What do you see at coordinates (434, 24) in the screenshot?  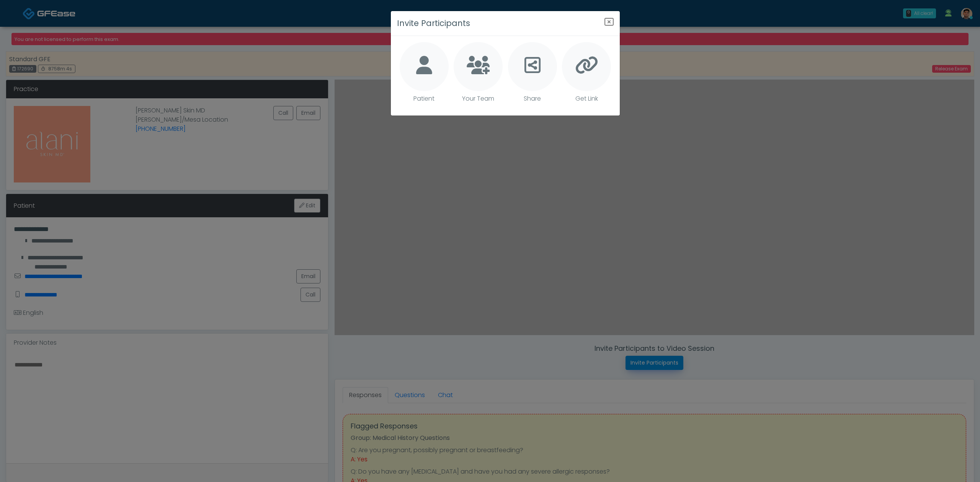 I see `h3: Invite Participants` at bounding box center [434, 24].